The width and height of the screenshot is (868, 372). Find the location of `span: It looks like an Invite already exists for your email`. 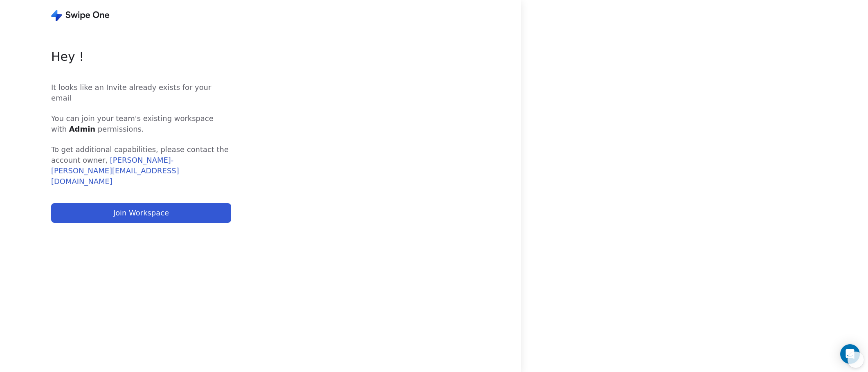

span: It looks like an Invite already exists for your email is located at coordinates (141, 93).